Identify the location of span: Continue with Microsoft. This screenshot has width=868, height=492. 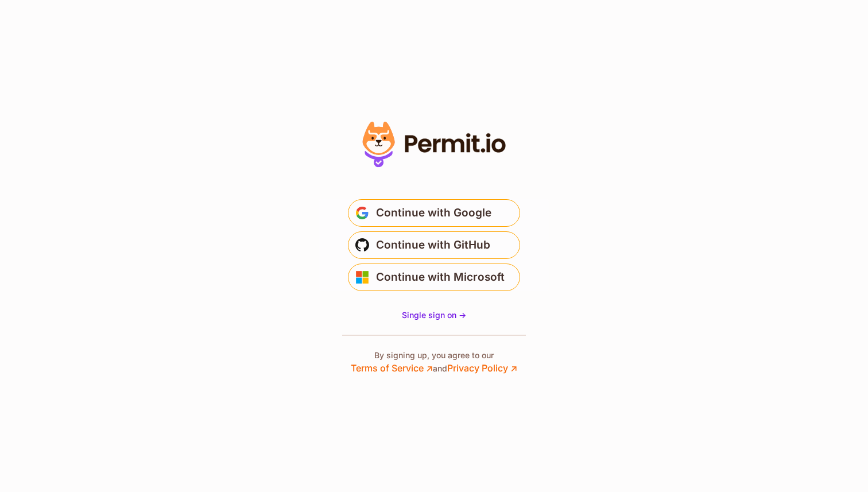
(441, 277).